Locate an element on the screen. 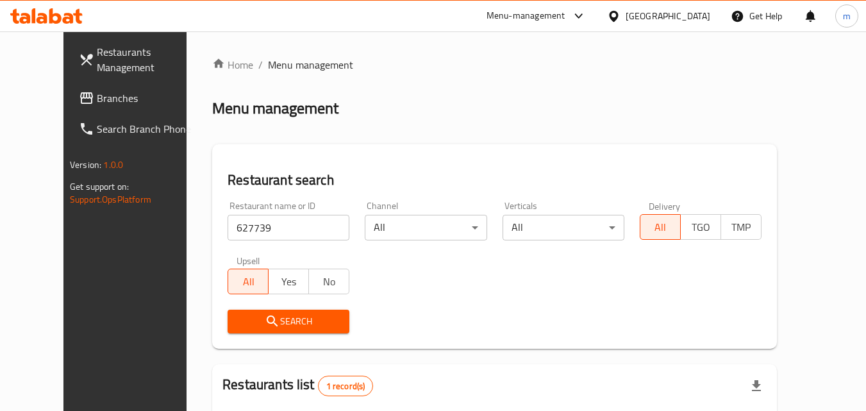 Image resolution: width=866 pixels, height=411 pixels. div: Menu-management is located at coordinates (525, 16).